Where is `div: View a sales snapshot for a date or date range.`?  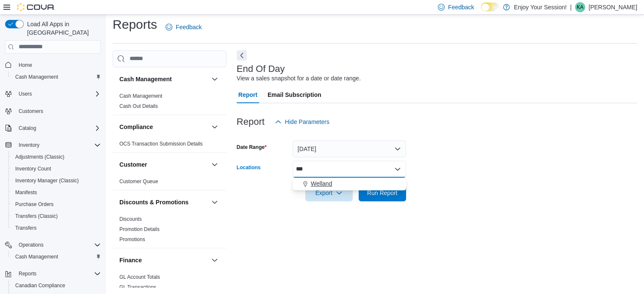 div: View a sales snapshot for a date or date range. is located at coordinates (299, 78).